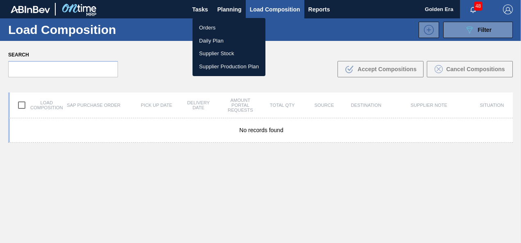 The image size is (521, 243). What do you see at coordinates (229, 54) in the screenshot?
I see `li: Supplier Stock` at bounding box center [229, 54].